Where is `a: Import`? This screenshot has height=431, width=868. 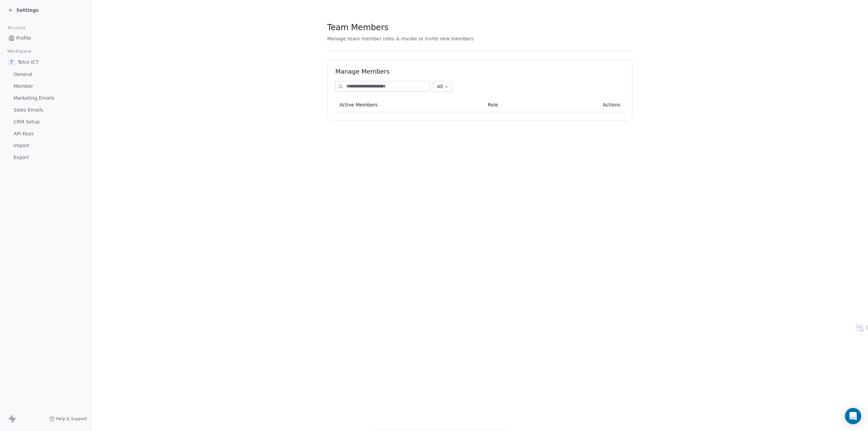 a: Import is located at coordinates (46, 145).